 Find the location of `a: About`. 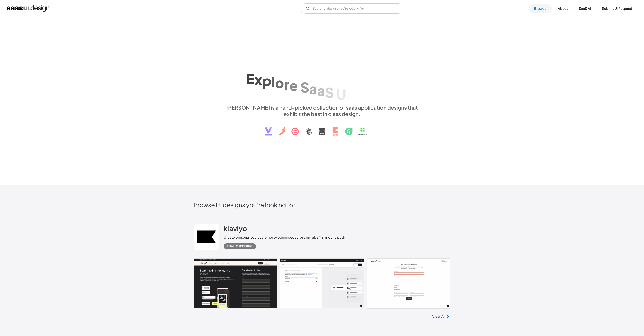

a: About is located at coordinates (563, 9).